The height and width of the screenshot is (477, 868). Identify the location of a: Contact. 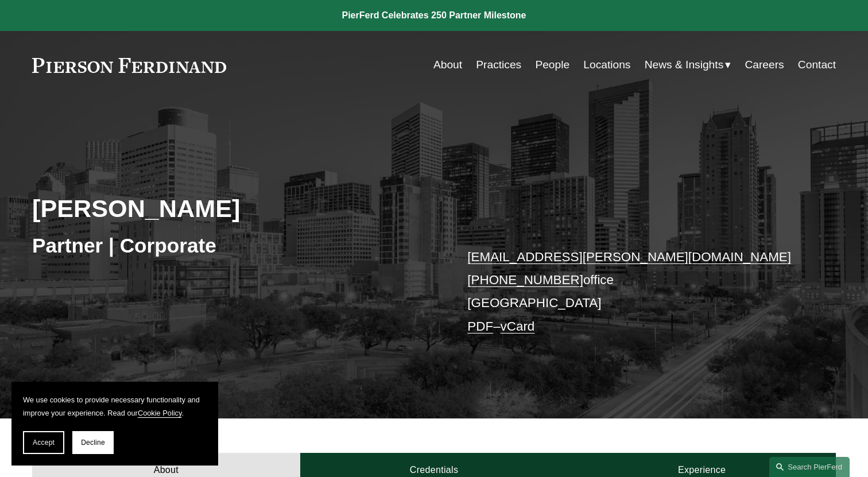
(817, 65).